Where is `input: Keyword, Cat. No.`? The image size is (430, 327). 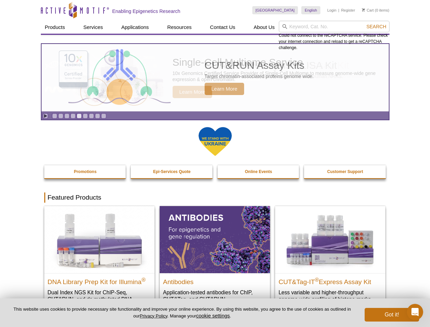 input: Keyword, Cat. No. is located at coordinates (334, 27).